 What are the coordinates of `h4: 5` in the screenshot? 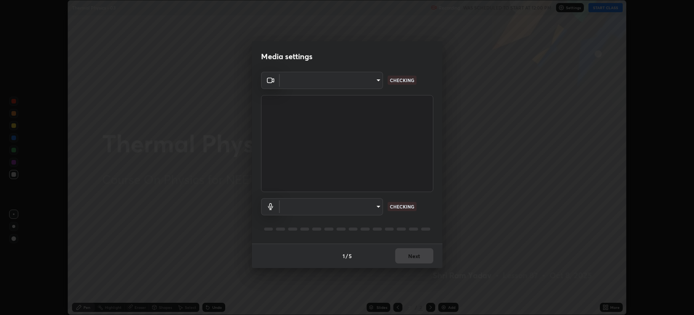 It's located at (350, 255).